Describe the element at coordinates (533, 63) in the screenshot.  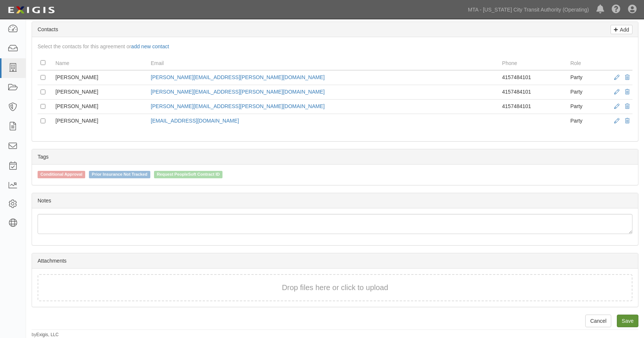
I see `th: Phone` at that location.